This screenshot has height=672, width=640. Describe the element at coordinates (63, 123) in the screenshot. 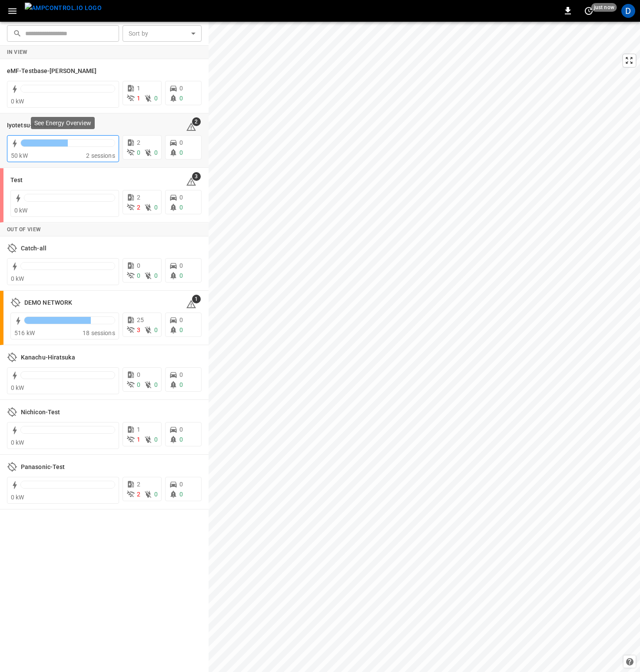

I see `p: See Energy Overview` at that location.